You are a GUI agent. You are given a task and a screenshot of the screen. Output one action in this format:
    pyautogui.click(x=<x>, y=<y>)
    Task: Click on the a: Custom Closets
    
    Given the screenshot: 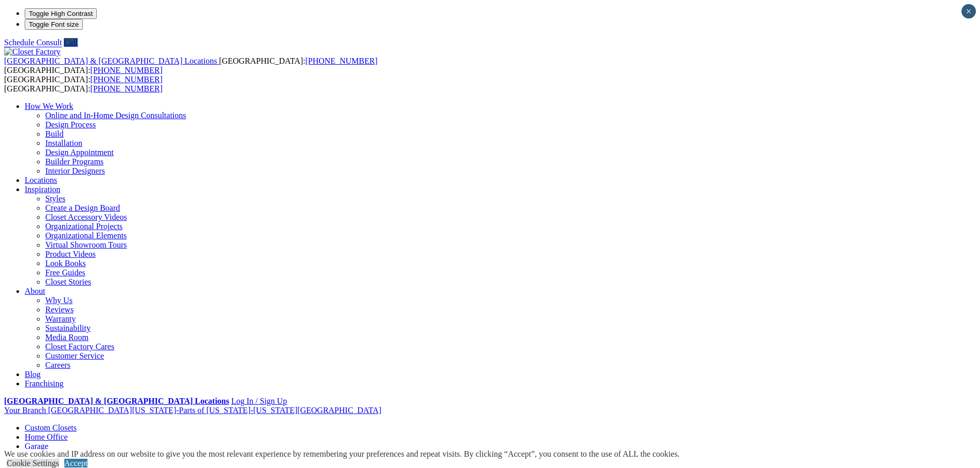 What is the action you would take?
    pyautogui.click(x=50, y=428)
    